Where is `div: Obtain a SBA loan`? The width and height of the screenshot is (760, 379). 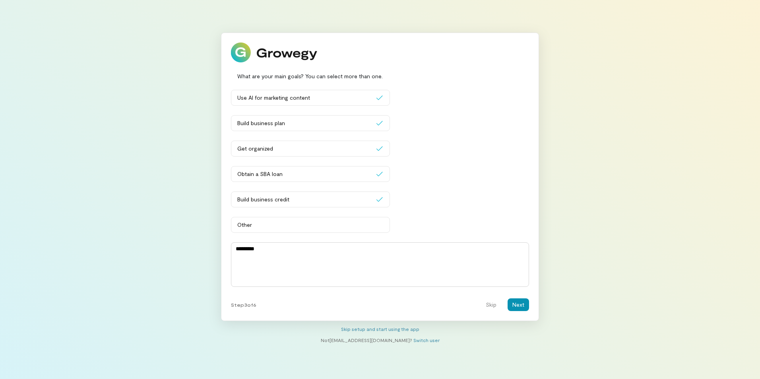 div: Obtain a SBA loan is located at coordinates (307, 174).